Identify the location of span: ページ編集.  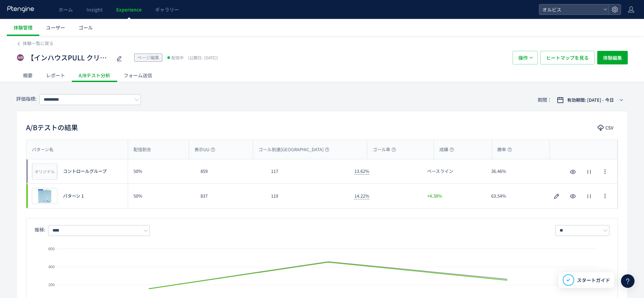
(148, 57).